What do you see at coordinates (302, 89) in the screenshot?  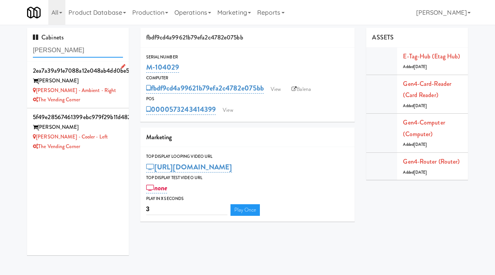 I see `a: Balena` at bounding box center [302, 89].